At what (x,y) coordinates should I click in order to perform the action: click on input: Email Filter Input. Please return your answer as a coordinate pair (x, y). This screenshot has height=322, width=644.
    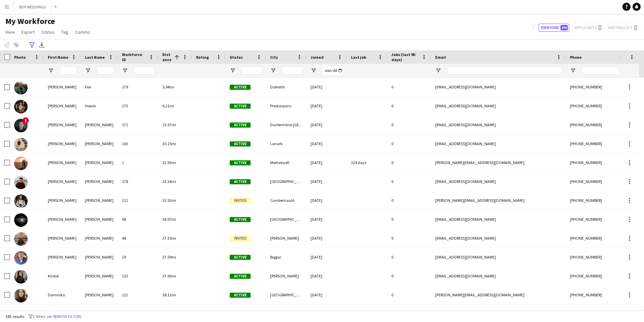
    Looking at the image, I should click on (505, 71).